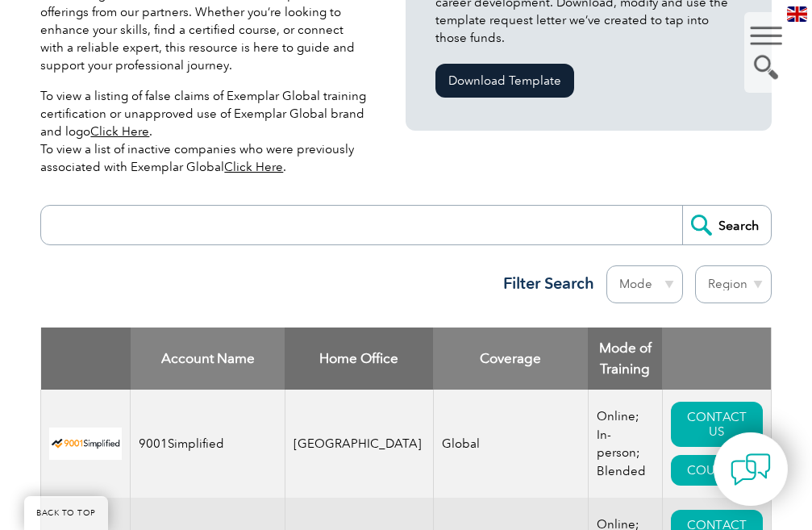  I want to click on td: Global, so click(511, 444).